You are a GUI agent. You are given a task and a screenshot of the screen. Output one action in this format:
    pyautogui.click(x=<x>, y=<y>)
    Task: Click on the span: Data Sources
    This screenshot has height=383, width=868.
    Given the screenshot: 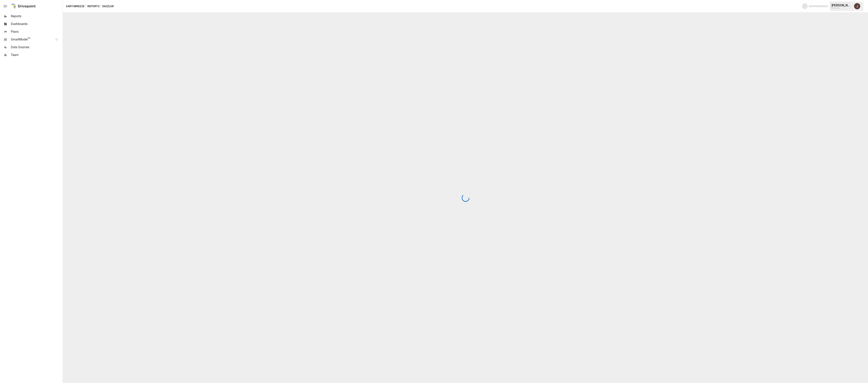 What is the action you would take?
    pyautogui.click(x=36, y=47)
    